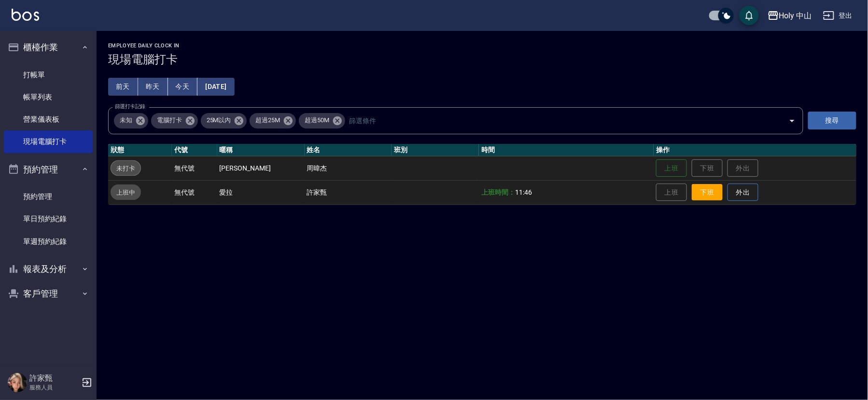  I want to click on span: 11:46, so click(523, 192).